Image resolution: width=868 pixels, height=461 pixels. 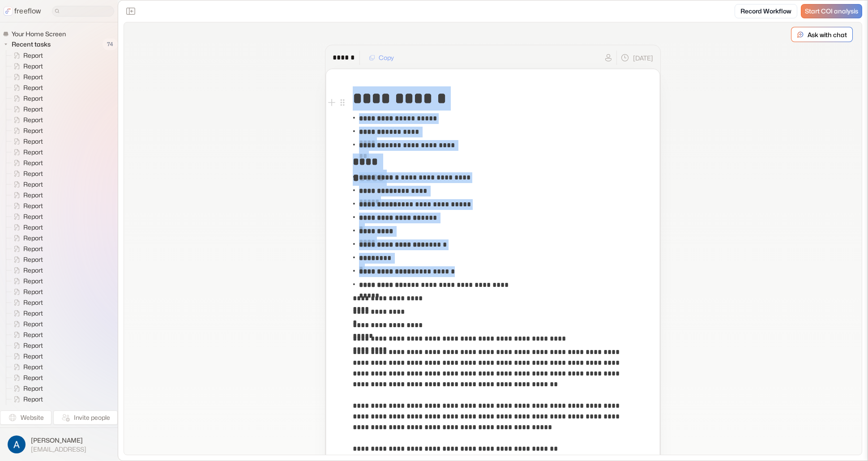 I want to click on p: freeflow, so click(x=28, y=11).